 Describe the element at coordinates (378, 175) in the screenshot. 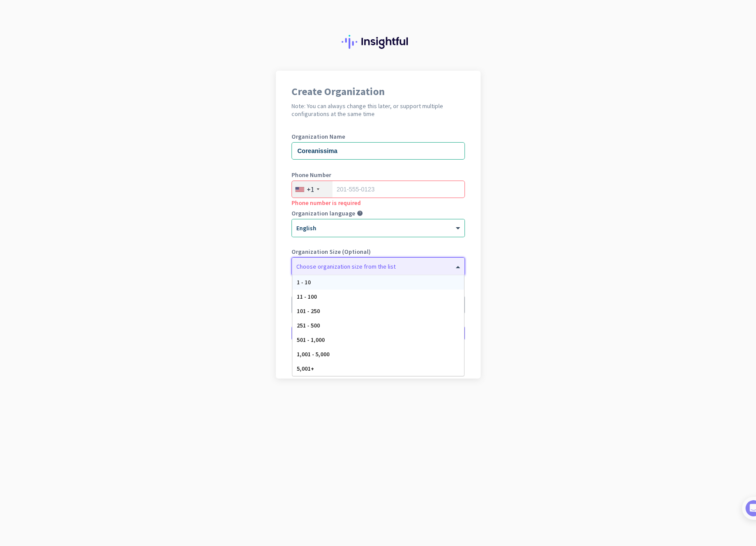

I see `label: Phone Number` at that location.